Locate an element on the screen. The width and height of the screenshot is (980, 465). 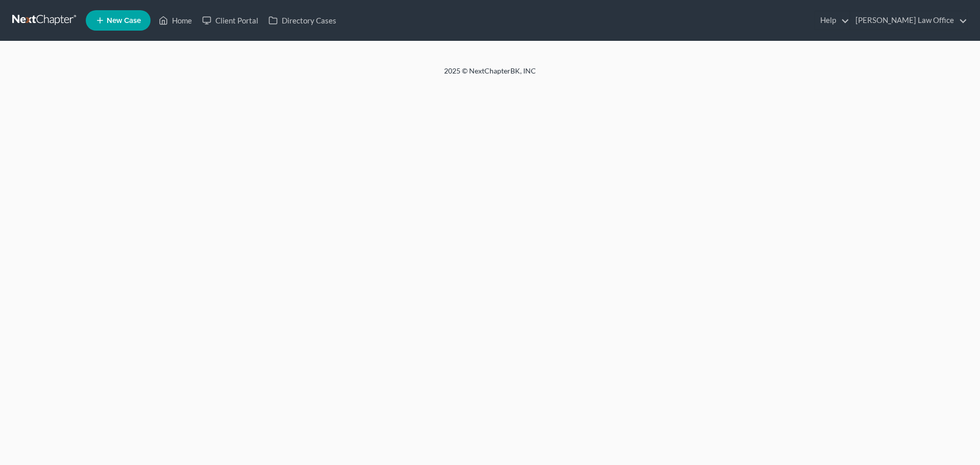
div: 2025 © NextChapterBK, INC is located at coordinates (490, 75).